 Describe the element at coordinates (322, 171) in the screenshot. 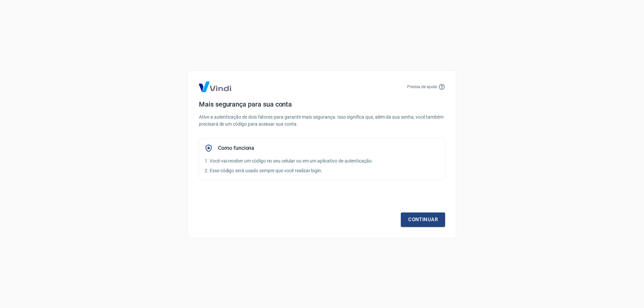

I see `p: 2. Esse código será usado sempre que você realizar login.` at that location.